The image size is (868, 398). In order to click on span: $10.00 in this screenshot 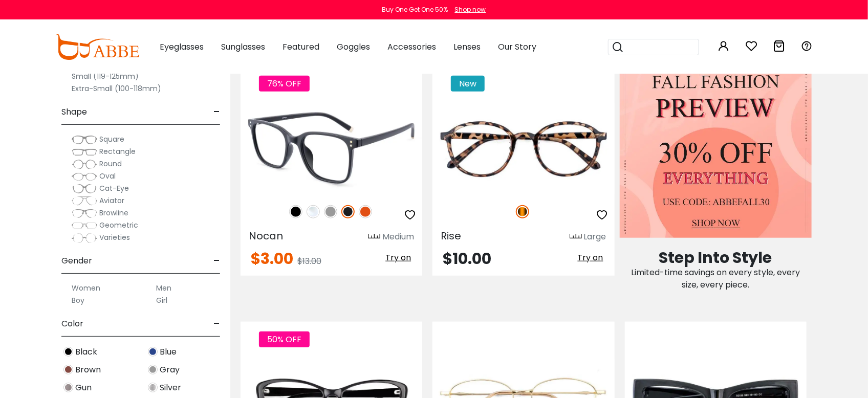, I will do `click(467, 258)`.